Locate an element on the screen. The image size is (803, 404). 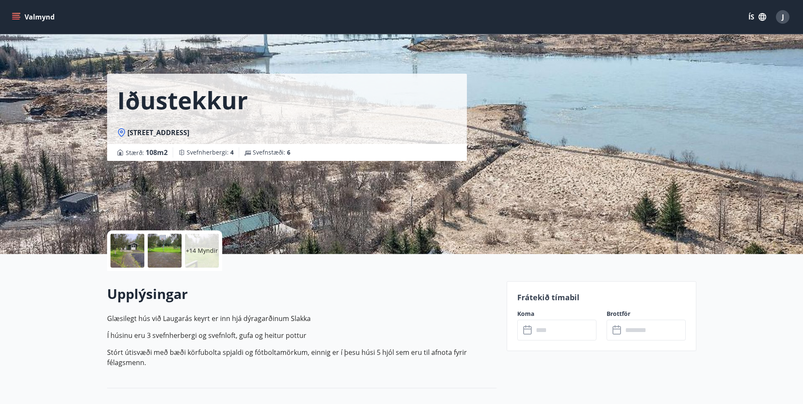
span: Svefnherbergi : is located at coordinates (210, 152).